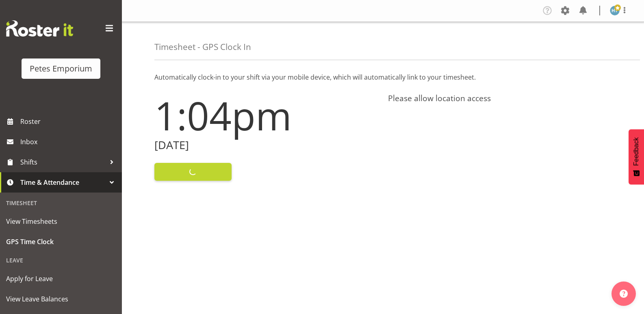  What do you see at coordinates (40, 28) in the screenshot?
I see `img: Rosterit website logo` at bounding box center [40, 28].